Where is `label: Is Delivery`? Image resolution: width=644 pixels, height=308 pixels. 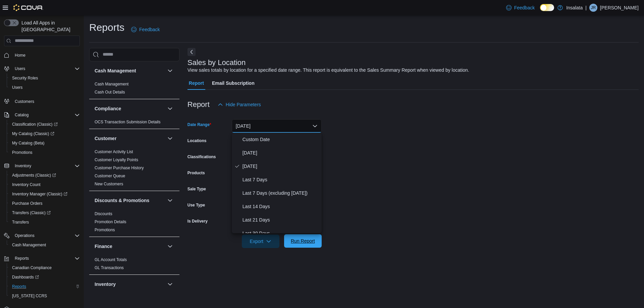 label: Is Delivery is located at coordinates (197, 221).